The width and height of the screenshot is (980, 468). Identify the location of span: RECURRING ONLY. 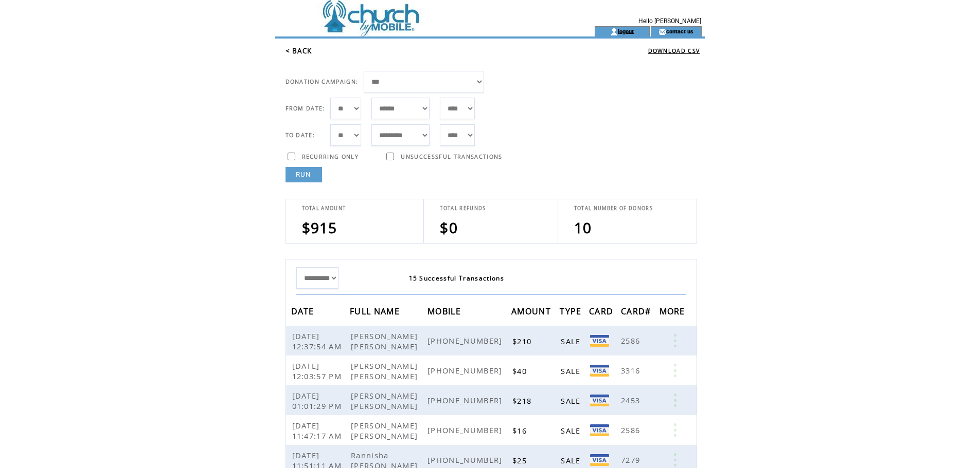
(330, 157).